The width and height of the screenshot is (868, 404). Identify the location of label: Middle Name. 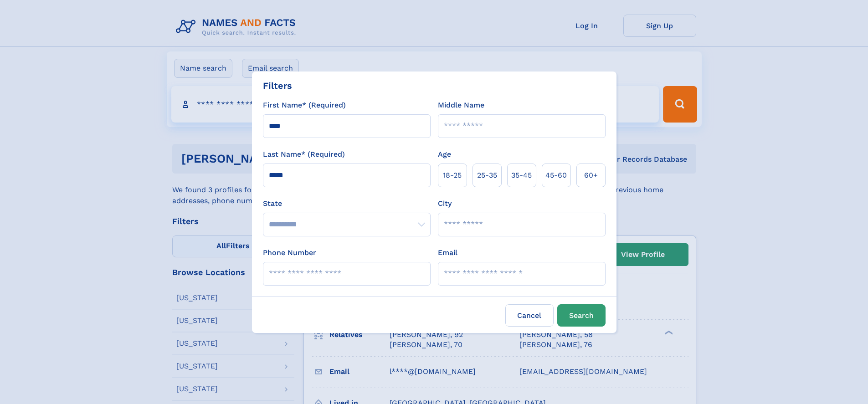
(461, 105).